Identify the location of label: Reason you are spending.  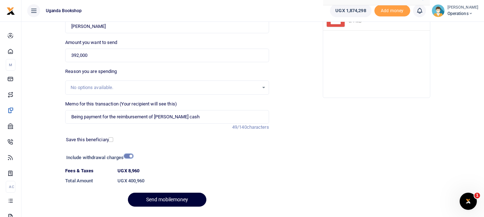
(91, 72).